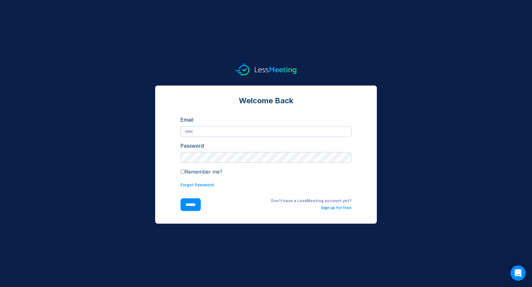  Describe the element at coordinates (266, 101) in the screenshot. I see `div: Welcome Back` at that location.